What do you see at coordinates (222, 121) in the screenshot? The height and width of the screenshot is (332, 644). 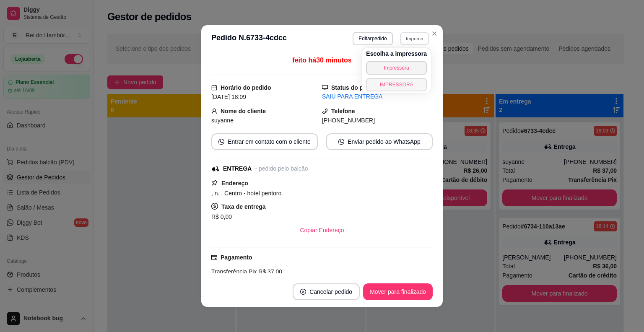 I see `span: suyanne` at bounding box center [222, 121].